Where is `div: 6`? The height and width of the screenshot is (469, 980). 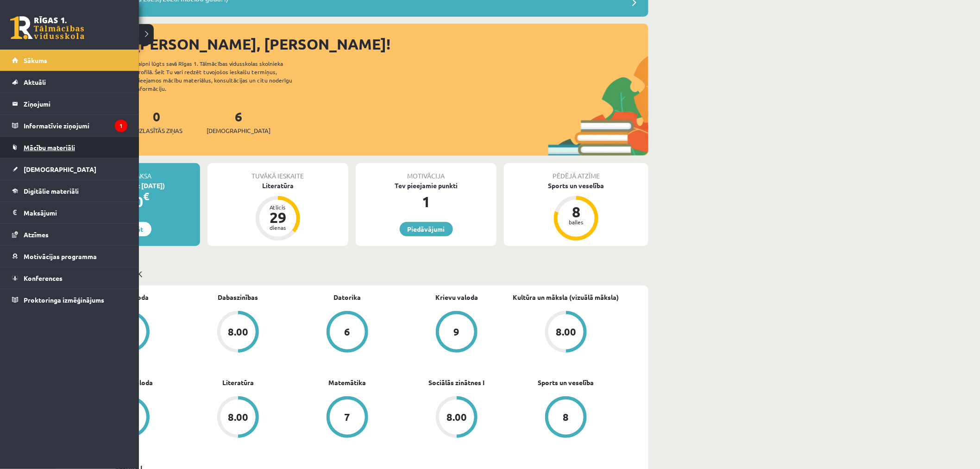
div: 6 is located at coordinates (347, 332).